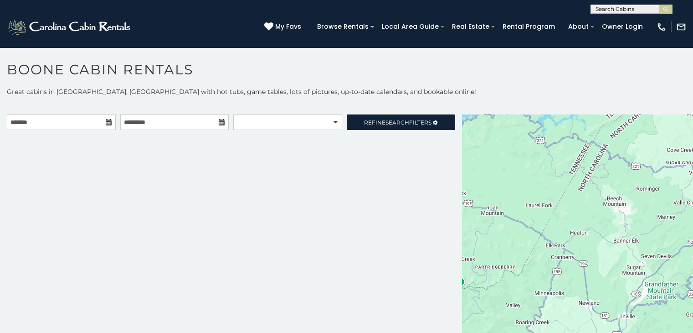 The width and height of the screenshot is (693, 333). I want to click on a: Local Area Guide, so click(410, 26).